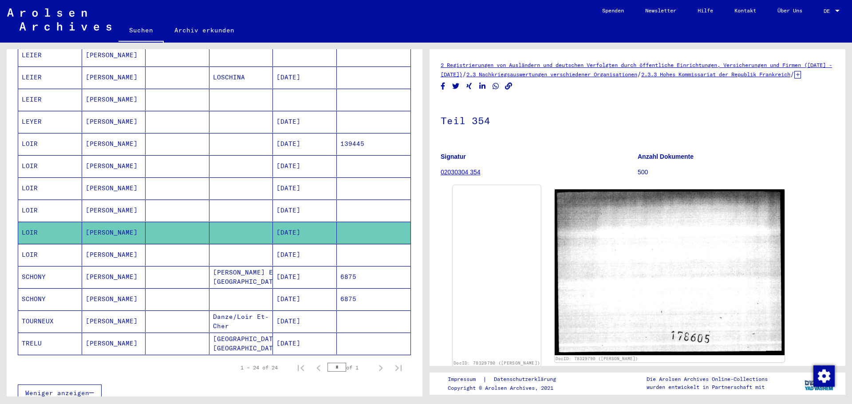 This screenshot has width=852, height=404. Describe the element at coordinates (59, 20) in the screenshot. I see `img: Arolsen_neg.svg` at that location.